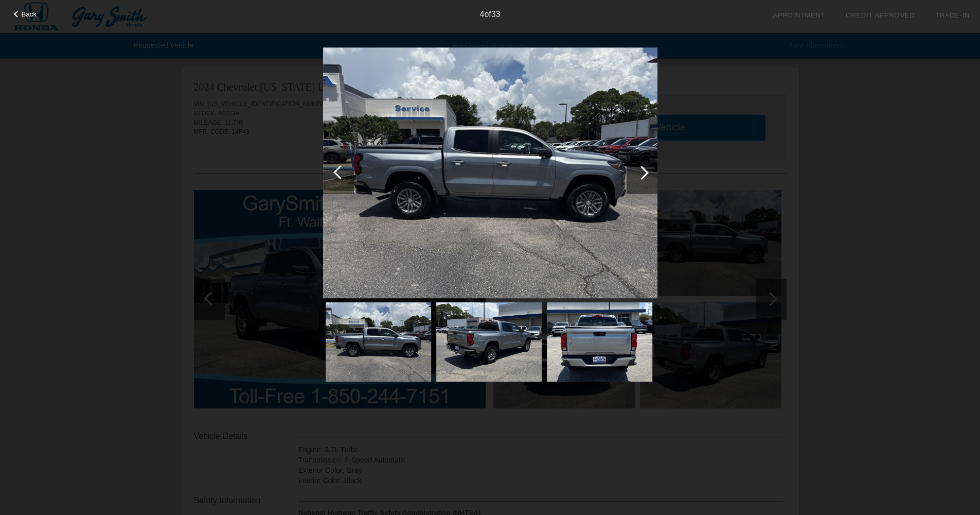 This screenshot has width=980, height=515. What do you see at coordinates (496, 14) in the screenshot?
I see `span: 33` at bounding box center [496, 14].